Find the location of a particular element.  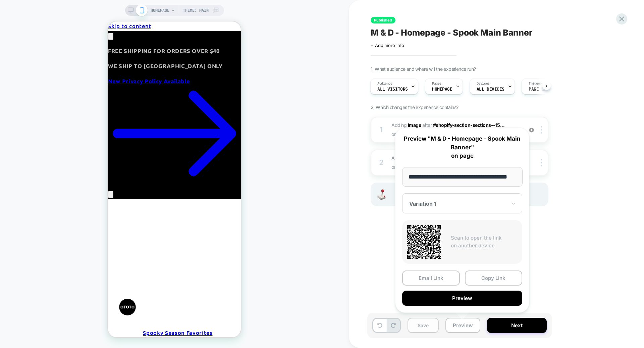

span: Pages is located at coordinates (437, 83).